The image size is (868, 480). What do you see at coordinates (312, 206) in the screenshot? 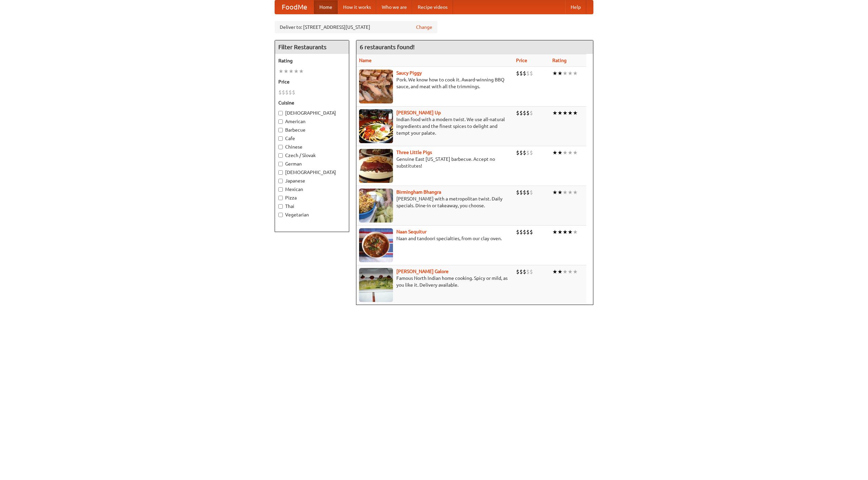
I see `label: Thai` at bounding box center [312, 206].